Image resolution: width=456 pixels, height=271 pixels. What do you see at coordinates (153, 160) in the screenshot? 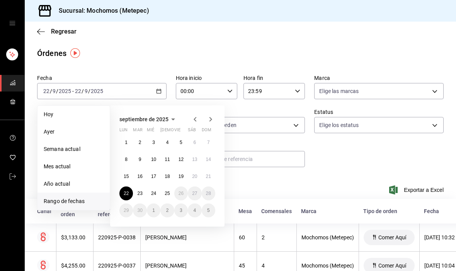
I see `abbr: 10 de septiembre de 2025` at bounding box center [153, 160].